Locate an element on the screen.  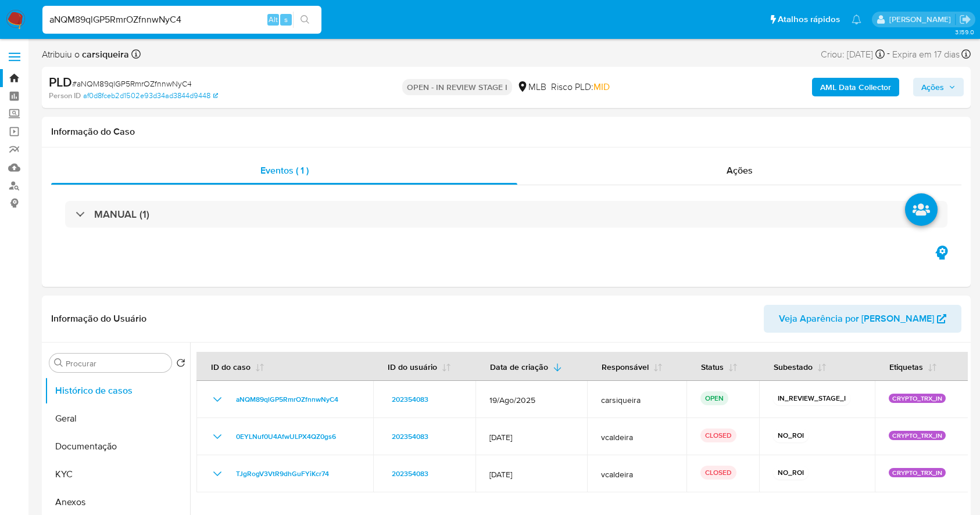
input: Procurar is located at coordinates (116, 364).